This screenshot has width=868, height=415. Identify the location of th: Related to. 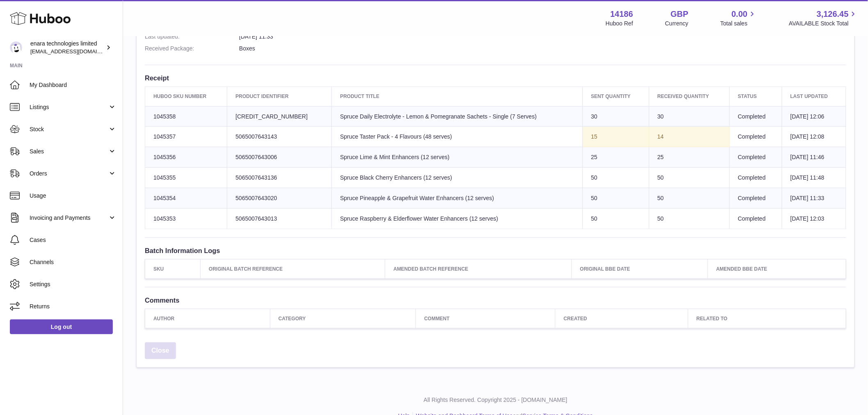
(767, 319).